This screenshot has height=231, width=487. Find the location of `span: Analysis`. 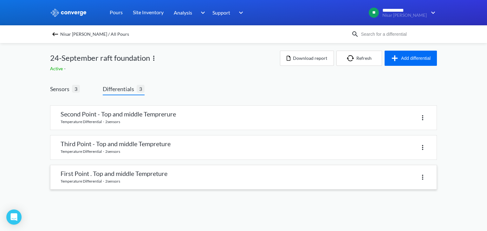

span: Analysis is located at coordinates (183, 12).